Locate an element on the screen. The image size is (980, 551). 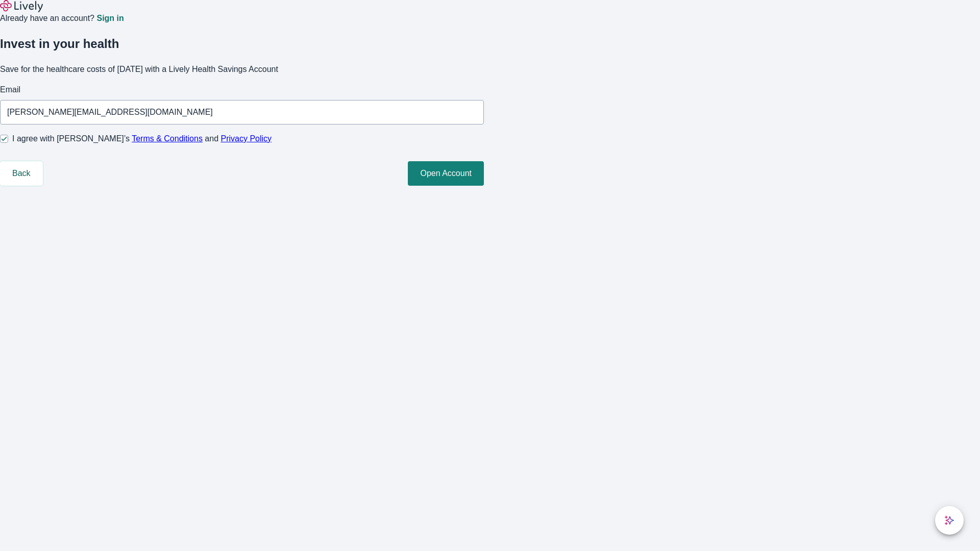
a: Privacy Policy is located at coordinates (247, 138).